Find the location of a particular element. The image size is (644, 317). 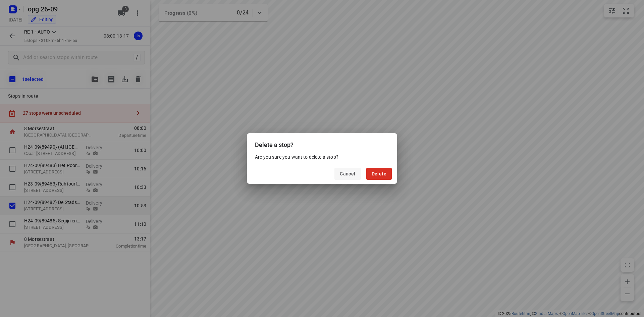

button: Delete is located at coordinates (379, 174).